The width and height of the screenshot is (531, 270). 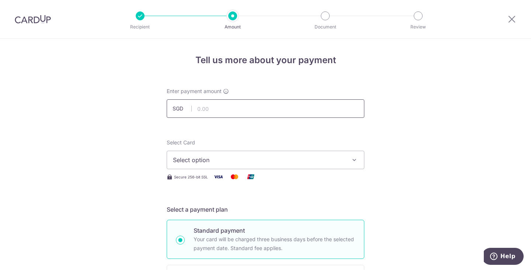 I want to click on span: SGD, so click(x=182, y=108).